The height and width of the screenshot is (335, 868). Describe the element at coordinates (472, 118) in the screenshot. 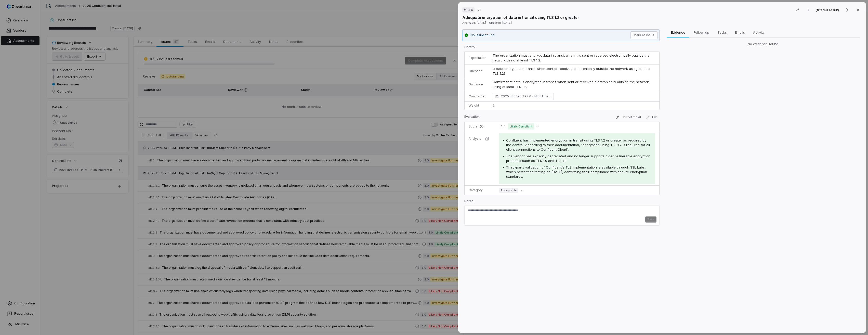

I see `p: Evaluation` at that location.